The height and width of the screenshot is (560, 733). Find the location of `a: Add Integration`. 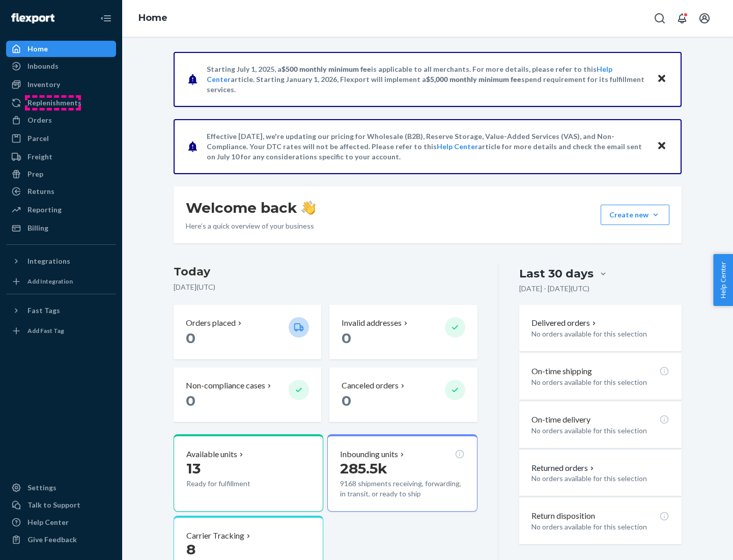

a: Add Integration is located at coordinates (61, 282).